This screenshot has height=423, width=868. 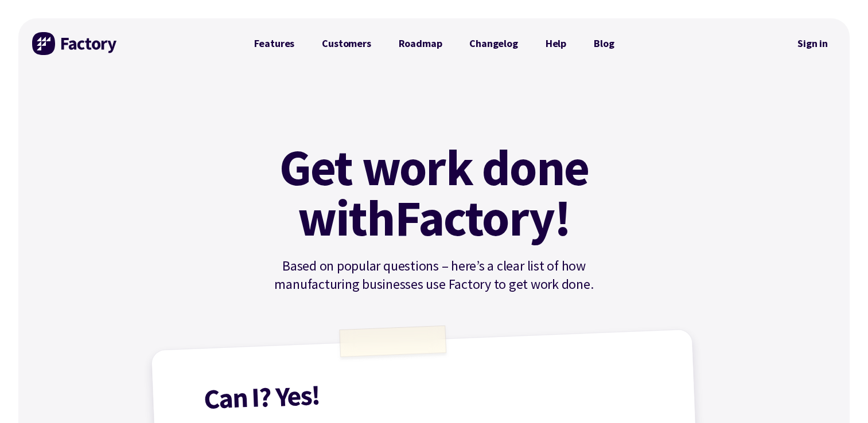 I want to click on a: Changelog, so click(x=493, y=43).